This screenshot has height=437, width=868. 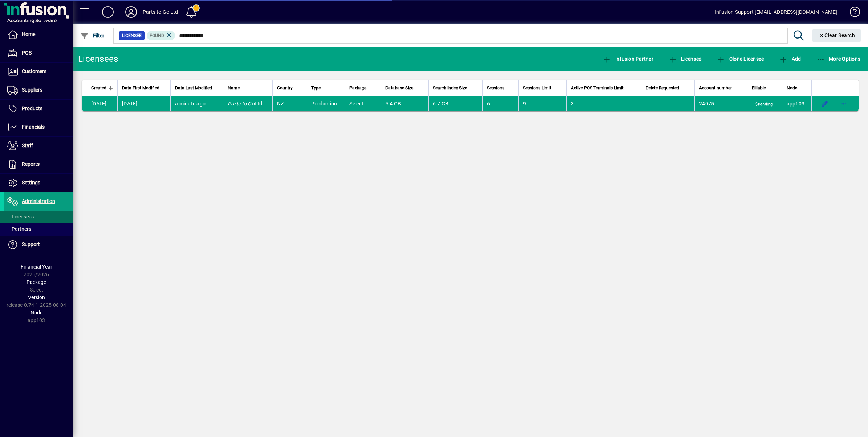 I want to click on span: Delete Requested, so click(x=662, y=88).